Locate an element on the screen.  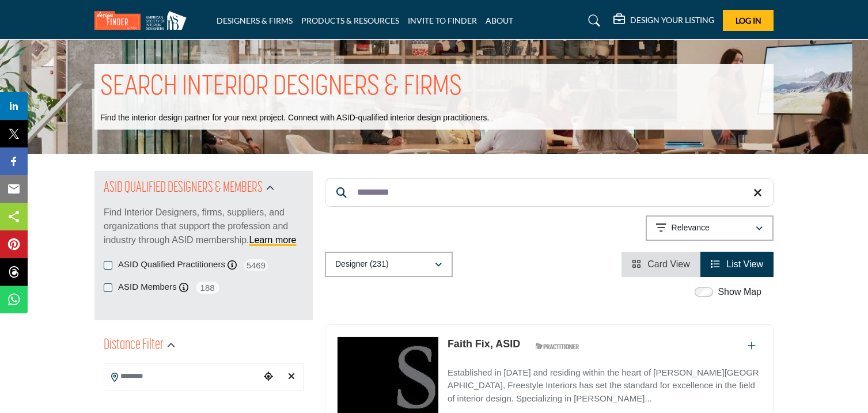
a: Add To List is located at coordinates (752, 346).